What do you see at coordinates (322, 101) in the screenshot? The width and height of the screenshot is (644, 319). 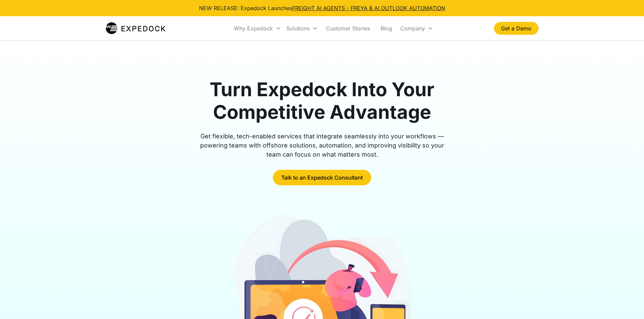 I see `h1: Turn Expedock Into Your Competitive Advantage` at bounding box center [322, 101].